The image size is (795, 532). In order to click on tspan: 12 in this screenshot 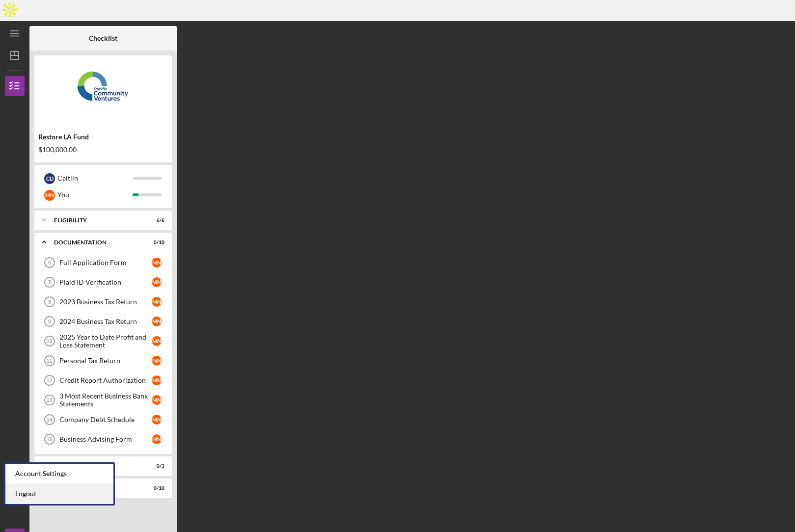, I will do `click(49, 381)`.